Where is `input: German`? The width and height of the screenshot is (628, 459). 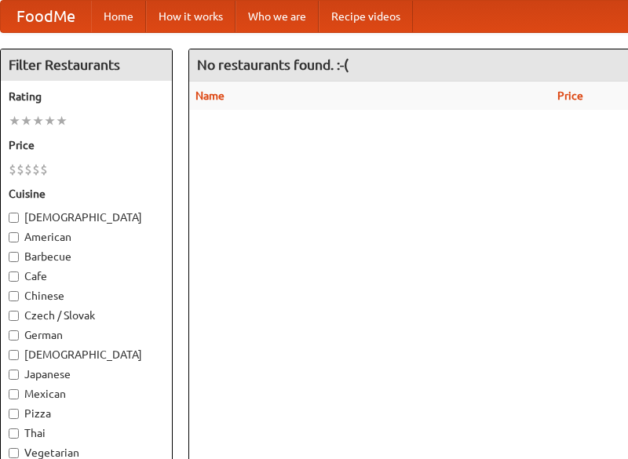 input: German is located at coordinates (13, 335).